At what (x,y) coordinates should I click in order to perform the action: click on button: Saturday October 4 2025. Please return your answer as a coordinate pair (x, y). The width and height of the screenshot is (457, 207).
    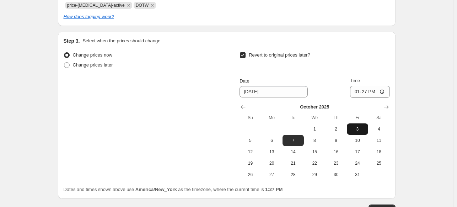
    Looking at the image, I should click on (379, 129).